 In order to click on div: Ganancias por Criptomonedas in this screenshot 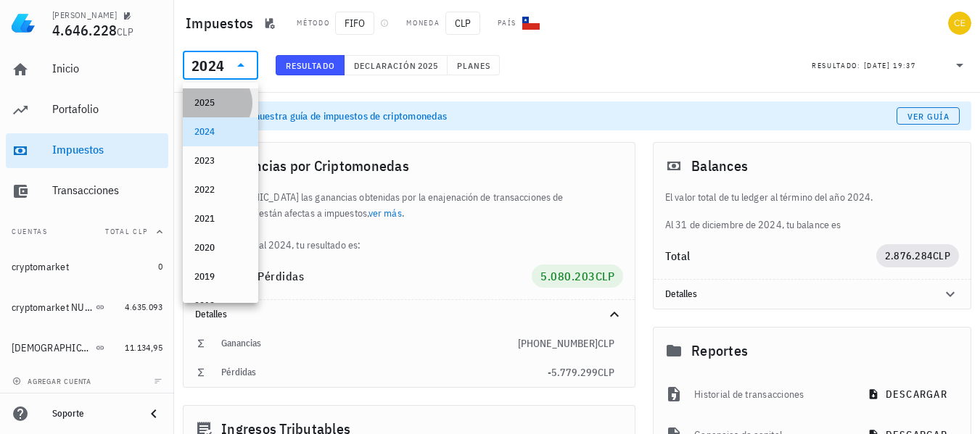, I will do `click(410, 166)`.